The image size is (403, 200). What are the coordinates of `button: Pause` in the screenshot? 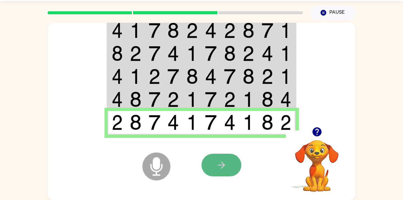 It's located at (332, 13).